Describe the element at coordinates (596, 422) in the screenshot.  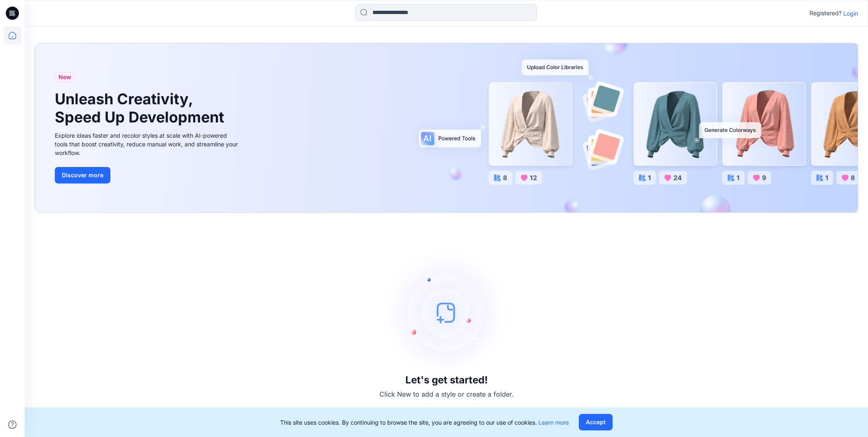
I see `button: Accept` at that location.